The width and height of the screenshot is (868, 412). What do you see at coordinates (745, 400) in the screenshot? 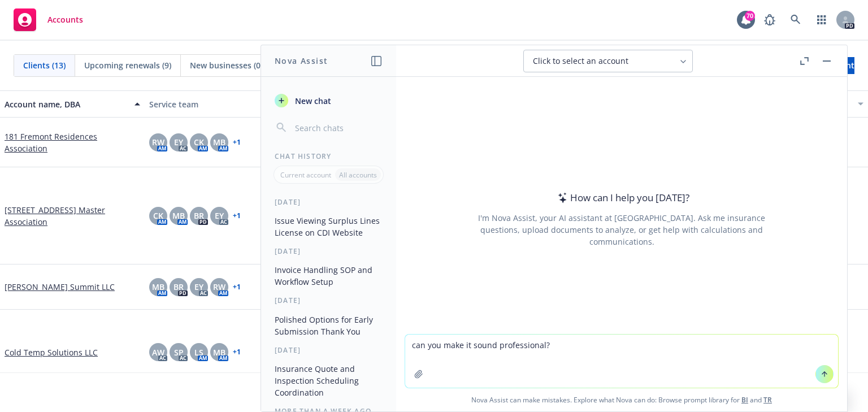
I see `a: BI` at bounding box center [745, 400].